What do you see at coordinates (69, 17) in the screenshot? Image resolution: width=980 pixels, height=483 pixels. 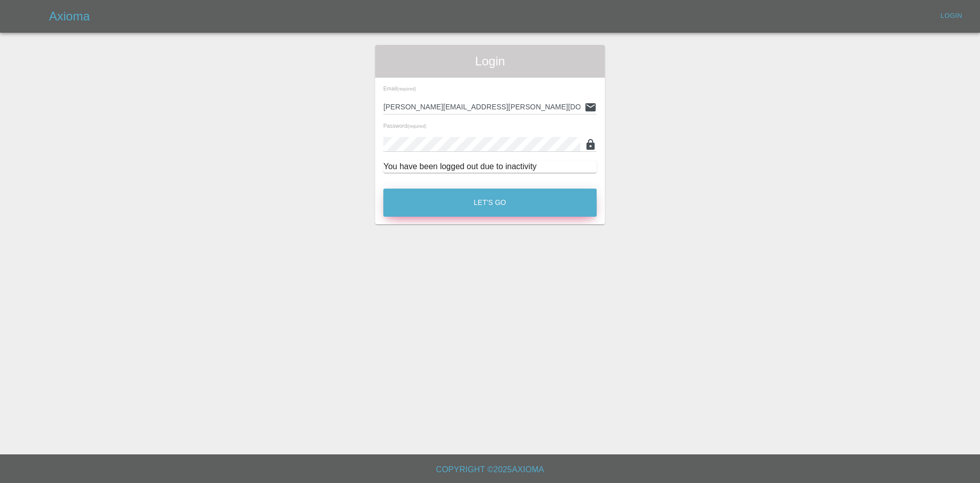 I see `h5: Axioma` at bounding box center [69, 17].